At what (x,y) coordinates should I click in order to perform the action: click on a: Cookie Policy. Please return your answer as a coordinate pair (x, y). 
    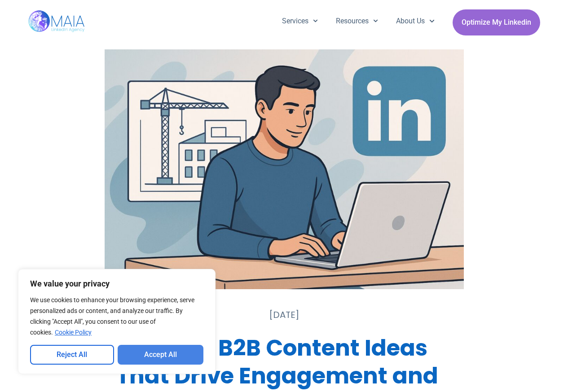
    Looking at the image, I should click on (73, 332).